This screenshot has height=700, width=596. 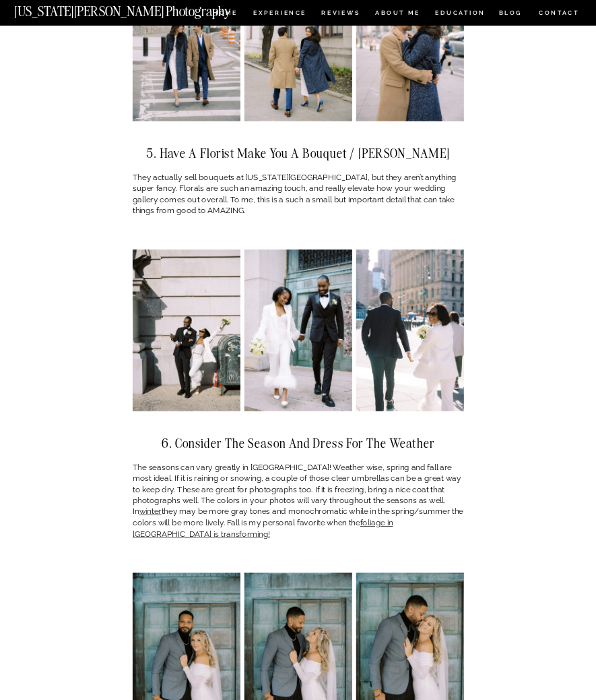 What do you see at coordinates (559, 13) in the screenshot?
I see `a: CONTACT` at bounding box center [559, 13].